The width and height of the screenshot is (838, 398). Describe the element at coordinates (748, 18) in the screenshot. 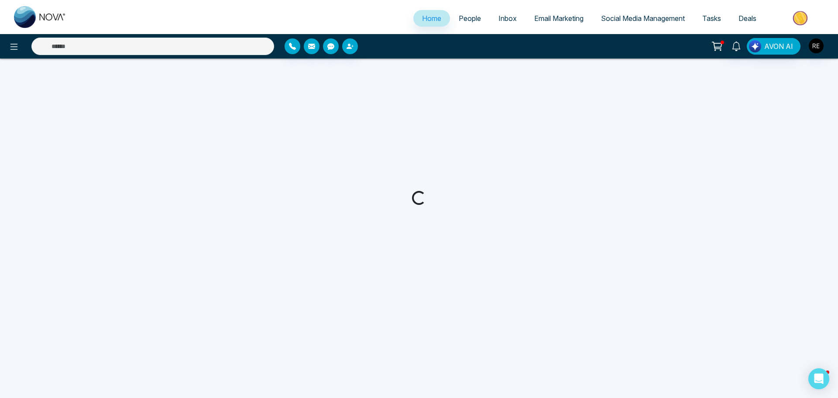

I see `a: Deals` at that location.